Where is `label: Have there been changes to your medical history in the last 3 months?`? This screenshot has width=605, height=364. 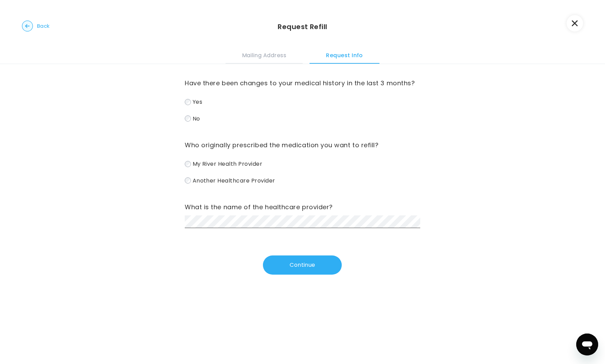 label: Have there been changes to your medical history in the last 3 months? is located at coordinates (302, 83).